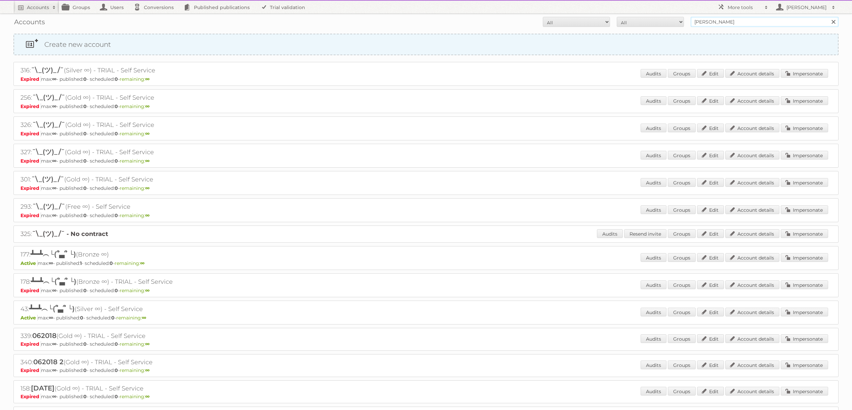 The width and height of the screenshot is (852, 410). Describe the element at coordinates (745, 7) in the screenshot. I see `h2: More tools` at that location.